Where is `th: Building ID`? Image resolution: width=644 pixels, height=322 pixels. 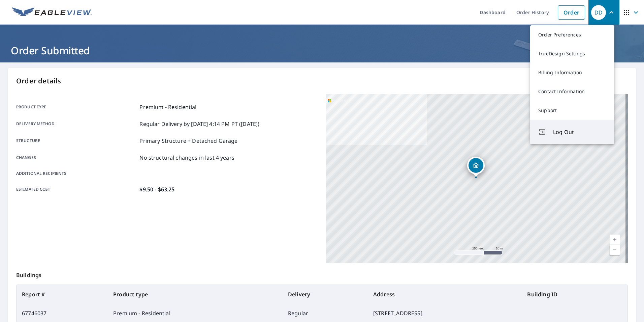 th: Building ID is located at coordinates (575, 294).